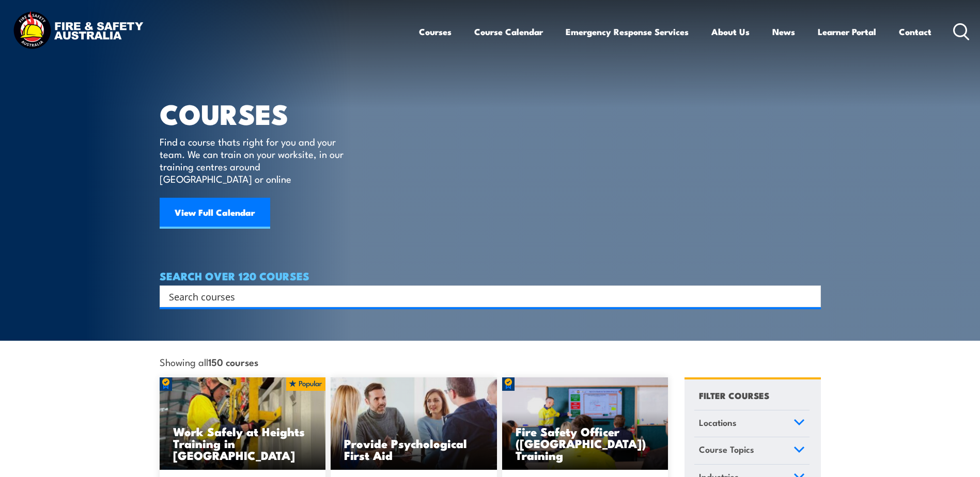 The height and width of the screenshot is (477, 980). Describe the element at coordinates (509, 31) in the screenshot. I see `a: Course Calendar` at that location.